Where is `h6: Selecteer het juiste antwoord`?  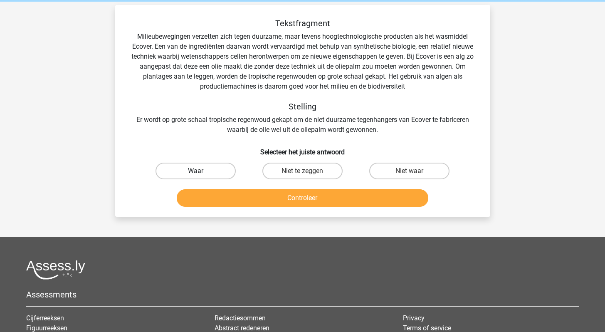 h6: Selecteer het juiste antwoord is located at coordinates (303, 148).